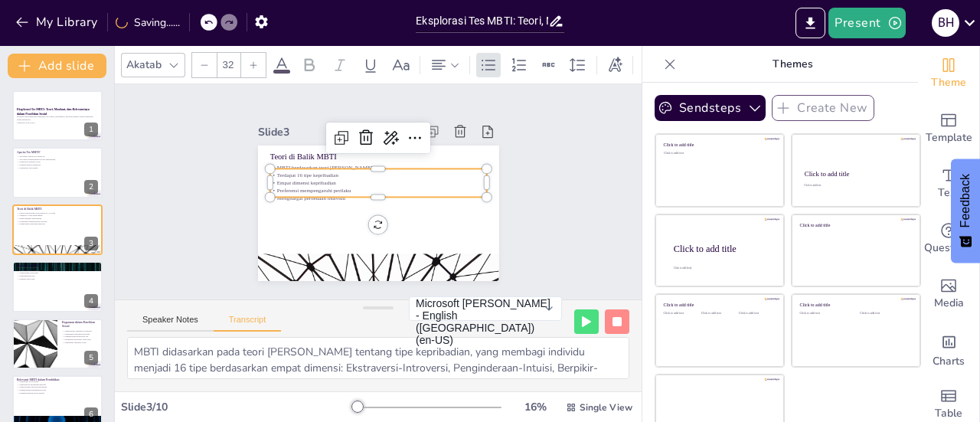 The image size is (980, 422). What do you see at coordinates (535, 406) in the screenshot?
I see `div: 16 %` at bounding box center [535, 406].